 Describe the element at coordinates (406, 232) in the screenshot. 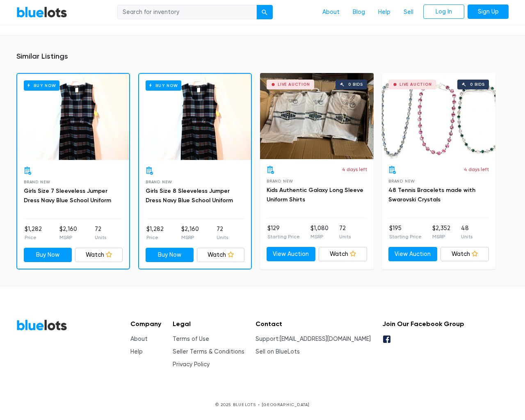

I see `li: $195` at that location.